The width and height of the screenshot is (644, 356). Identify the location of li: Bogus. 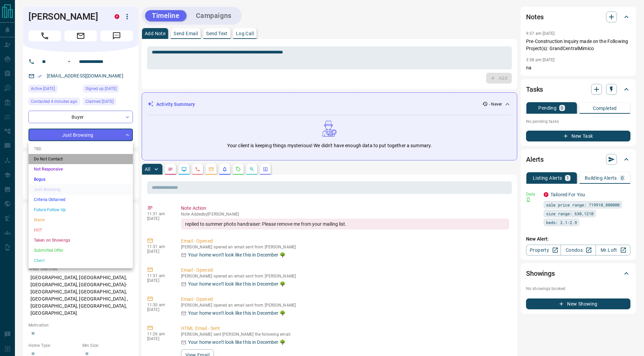
(81, 180).